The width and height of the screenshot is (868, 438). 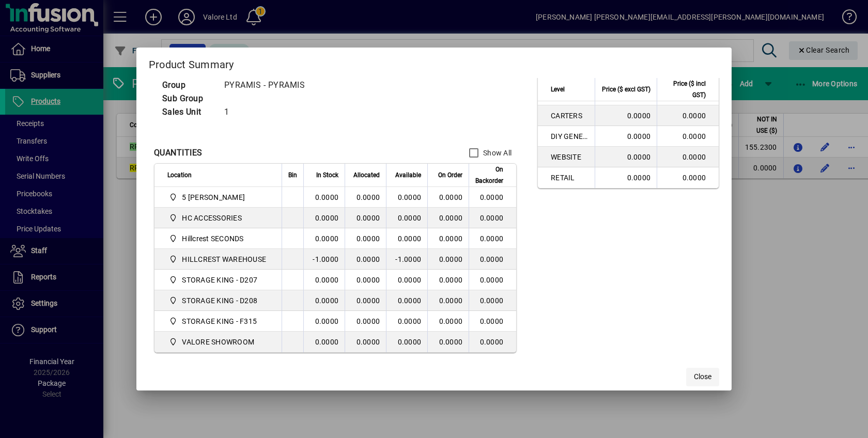 What do you see at coordinates (178, 153) in the screenshot?
I see `div: QUANTITIES` at bounding box center [178, 153].